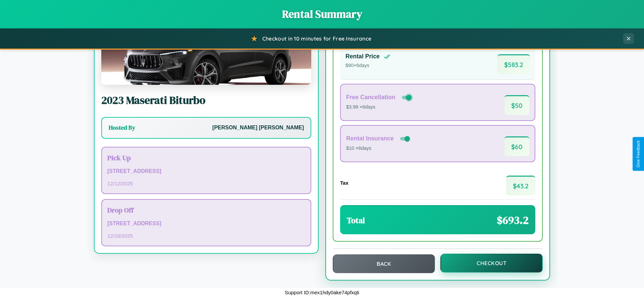  What do you see at coordinates (206, 210) in the screenshot?
I see `h3: Drop Off` at bounding box center [206, 210].